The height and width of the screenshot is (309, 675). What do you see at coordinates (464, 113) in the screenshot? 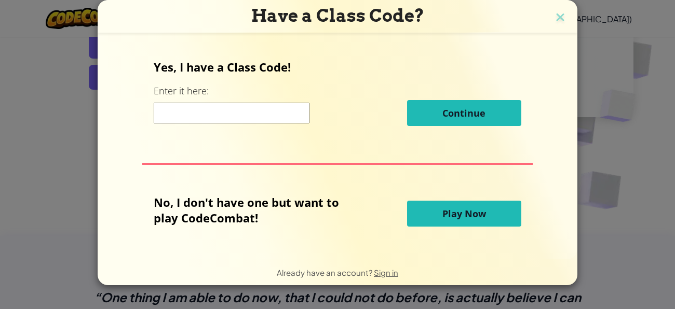
I see `button: Continue` at bounding box center [464, 113].